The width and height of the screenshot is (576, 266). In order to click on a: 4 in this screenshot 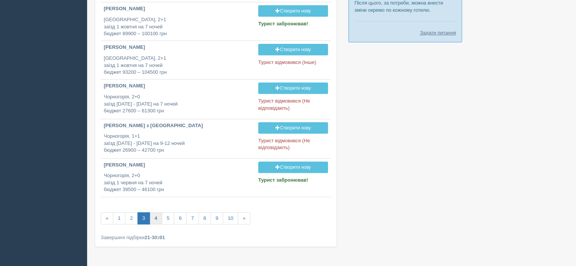, I will do `click(156, 218)`.